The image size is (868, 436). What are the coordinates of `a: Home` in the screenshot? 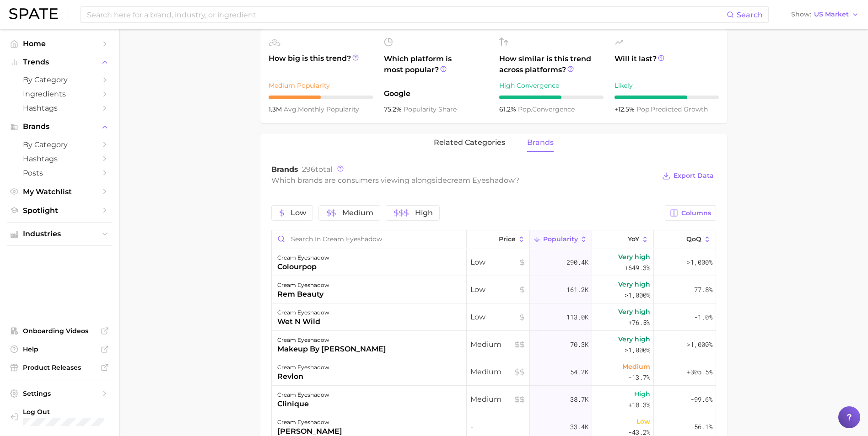 It's located at (59, 43).